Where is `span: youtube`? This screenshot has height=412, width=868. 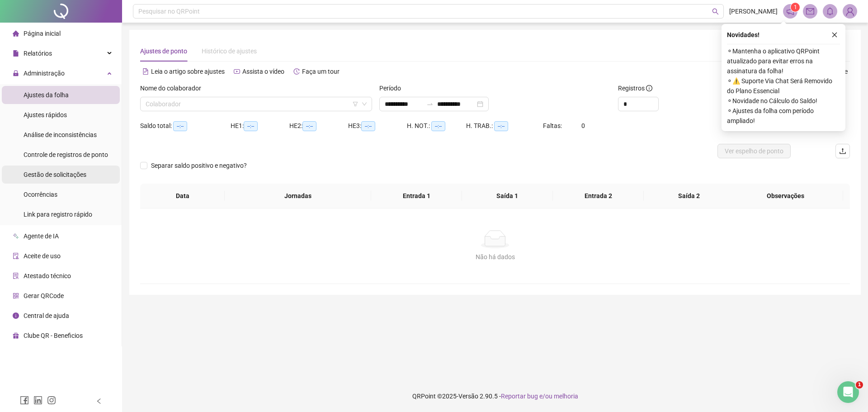
span: youtube is located at coordinates (237, 71).